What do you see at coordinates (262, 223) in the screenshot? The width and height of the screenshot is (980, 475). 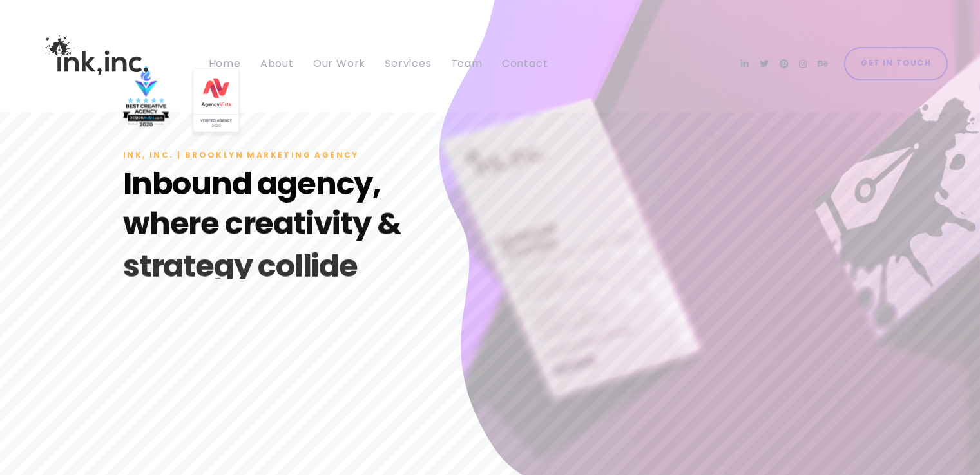 I see `span: where creativity &` at bounding box center [262, 223].